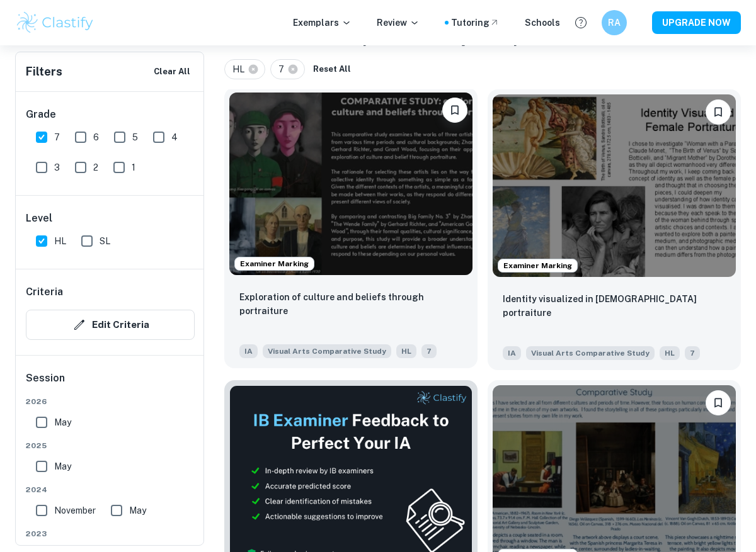  I want to click on p: Review, so click(398, 23).